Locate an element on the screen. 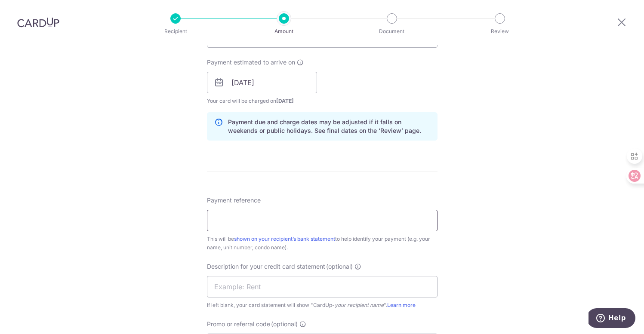  input: DD / MM / YYYY is located at coordinates (262, 82).